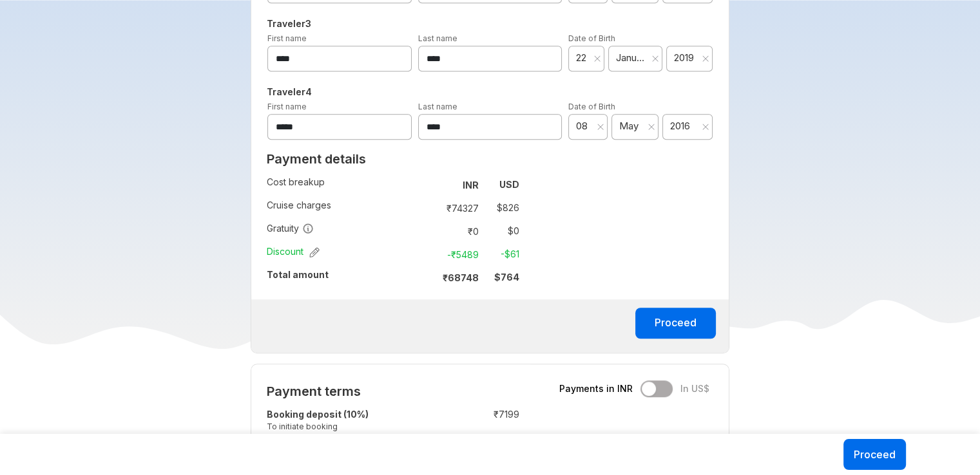 Image resolution: width=980 pixels, height=475 pixels. What do you see at coordinates (510, 184) in the screenshot?
I see `strong: USD` at bounding box center [510, 184].